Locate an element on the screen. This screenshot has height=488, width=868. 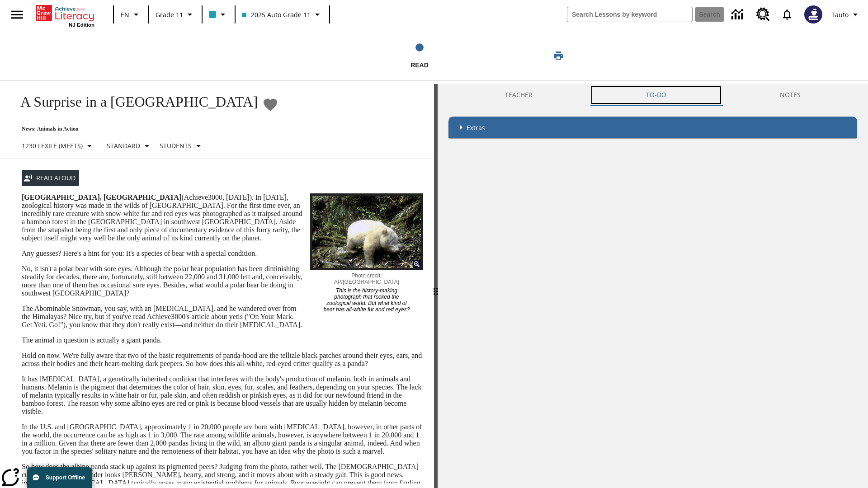
a: Resource Center, Will open in new tab is located at coordinates (763, 14).